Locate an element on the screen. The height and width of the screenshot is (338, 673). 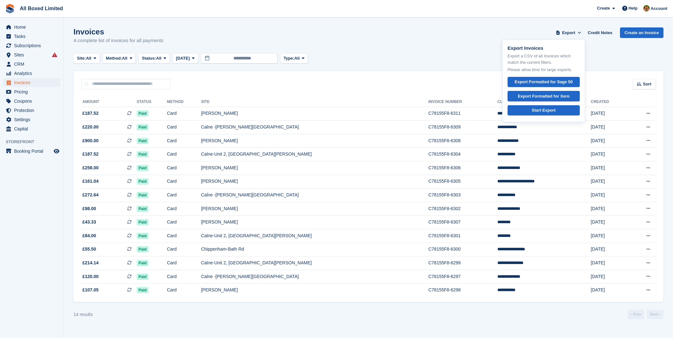
th: Created is located at coordinates (609, 102).